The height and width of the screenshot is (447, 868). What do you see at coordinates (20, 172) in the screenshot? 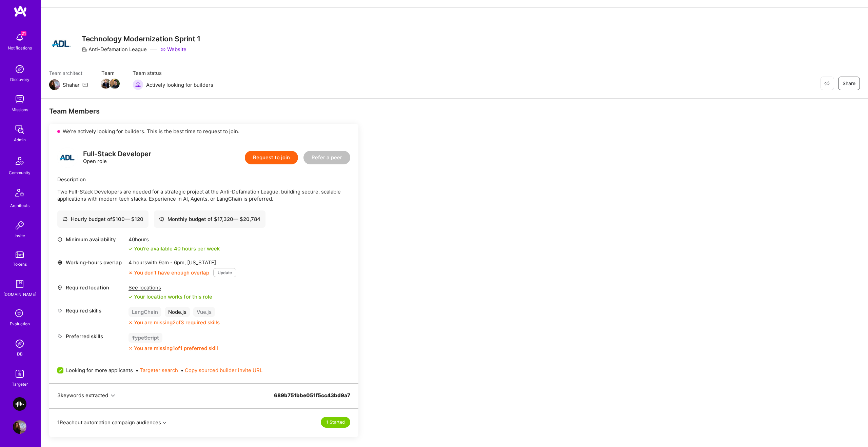
I see `div: Community` at bounding box center [20, 172].